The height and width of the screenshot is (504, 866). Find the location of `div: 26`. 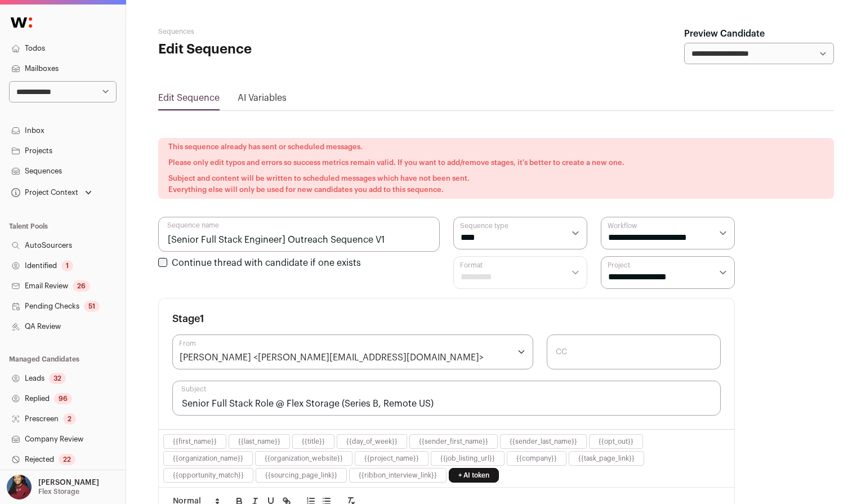

div: 26 is located at coordinates (81, 286).